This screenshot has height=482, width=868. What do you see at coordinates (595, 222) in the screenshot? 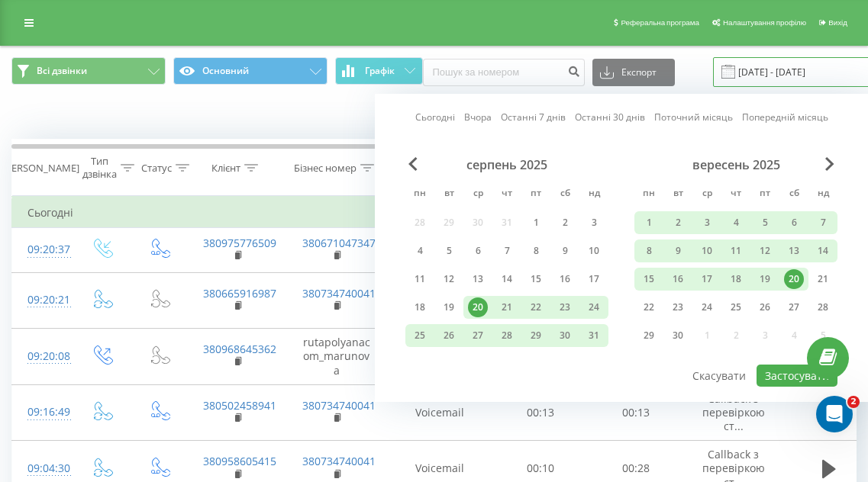
I see `div: нд 3 серп 2025 р.` at bounding box center [595, 222].